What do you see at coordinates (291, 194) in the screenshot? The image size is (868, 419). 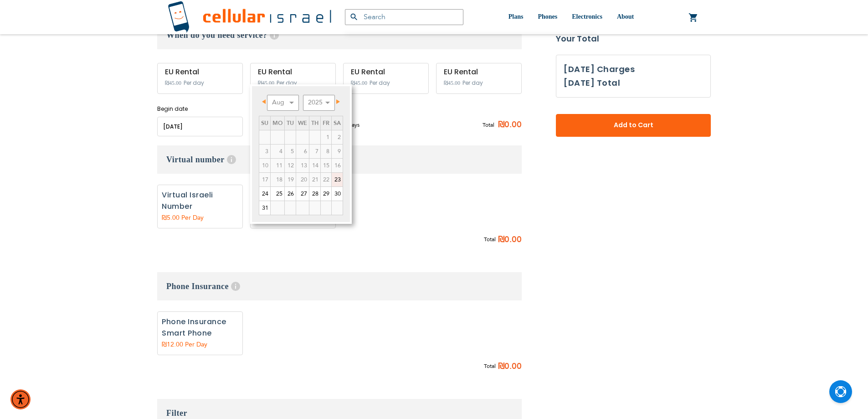 I see `a: 26` at bounding box center [291, 194].